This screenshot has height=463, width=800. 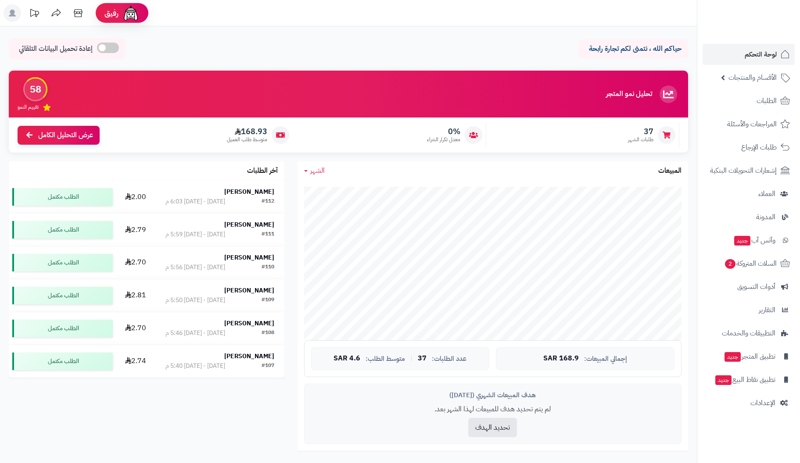 What do you see at coordinates (136, 296) in the screenshot?
I see `td: 2.81` at bounding box center [136, 296].